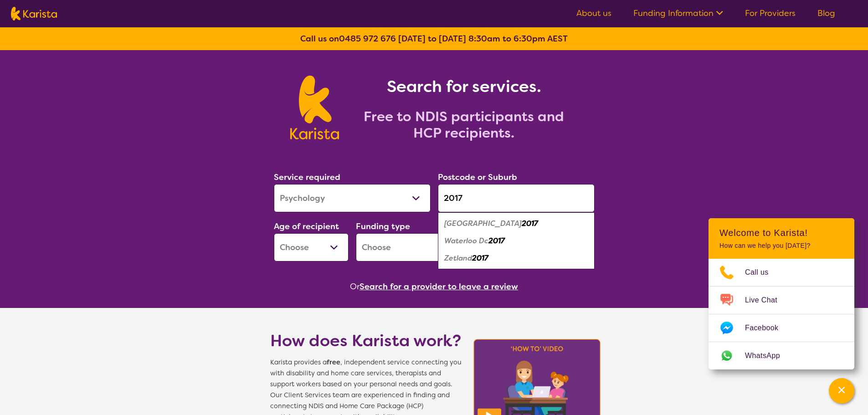  What do you see at coordinates (782, 233) in the screenshot?
I see `h2: Welcome to Karista!` at bounding box center [782, 233].